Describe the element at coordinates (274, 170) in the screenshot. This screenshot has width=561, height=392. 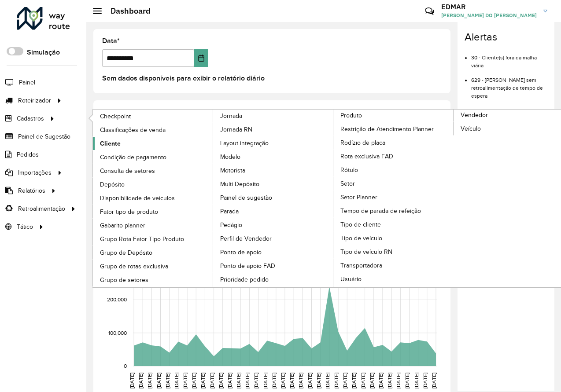
I see `a: Motorista` at that location.